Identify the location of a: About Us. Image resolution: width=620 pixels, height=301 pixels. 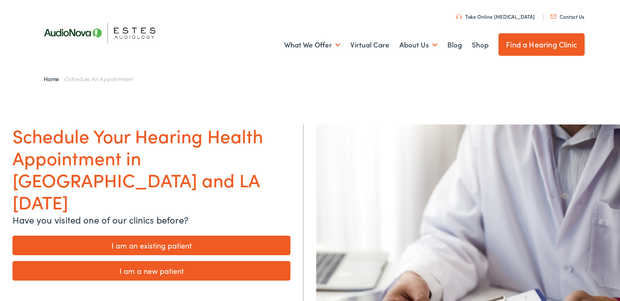
(418, 45).